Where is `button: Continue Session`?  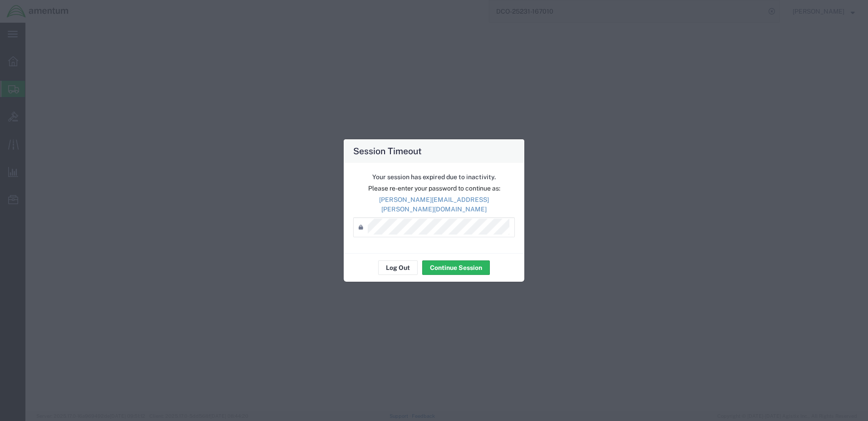 button: Continue Session is located at coordinates (456, 268).